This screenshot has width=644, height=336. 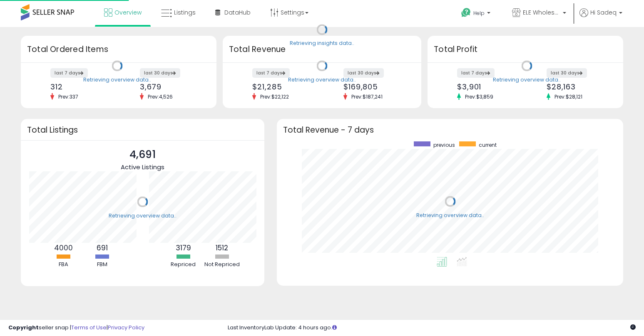 I want to click on a: Terms of Use, so click(x=89, y=327).